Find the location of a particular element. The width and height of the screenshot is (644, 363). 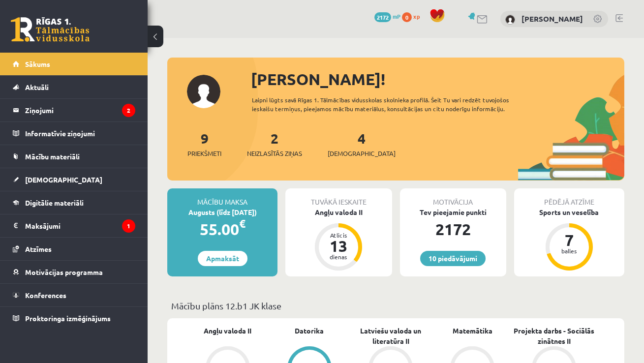

a: 9Priekšmeti is located at coordinates (204, 143).